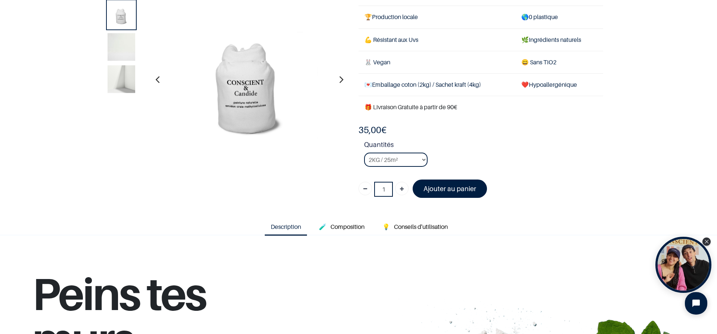  What do you see at coordinates (684, 265) in the screenshot?
I see `div: Open Tolstoy widget` at bounding box center [684, 265].